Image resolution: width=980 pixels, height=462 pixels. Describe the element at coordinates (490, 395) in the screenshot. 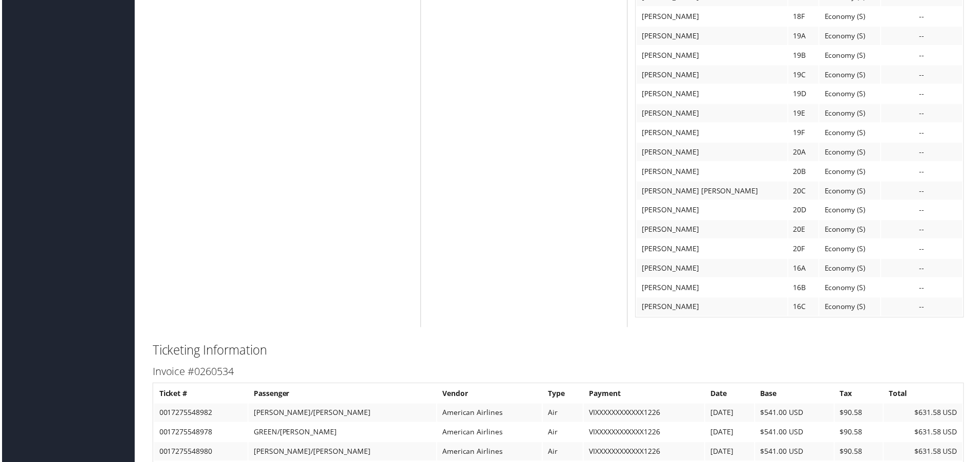

I see `th: Vendor` at that location.